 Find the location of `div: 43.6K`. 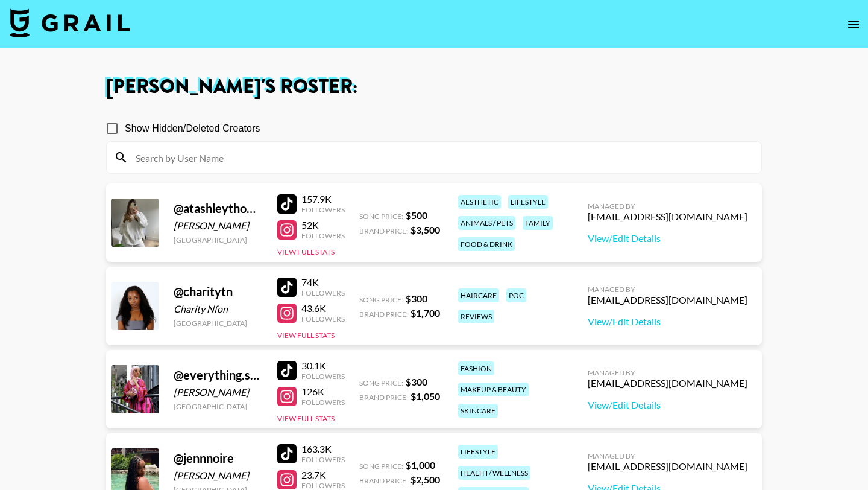

div: 43.6K is located at coordinates (323, 308).